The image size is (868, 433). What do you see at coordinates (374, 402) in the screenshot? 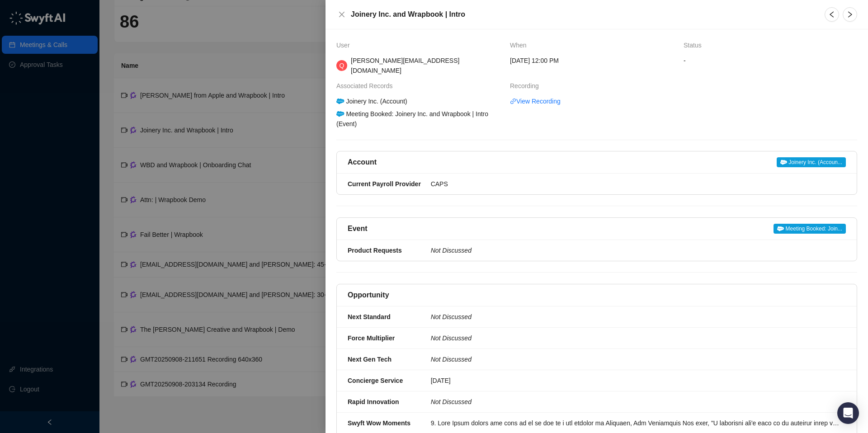
I see `strong: Rapid Innovation` at bounding box center [374, 402].